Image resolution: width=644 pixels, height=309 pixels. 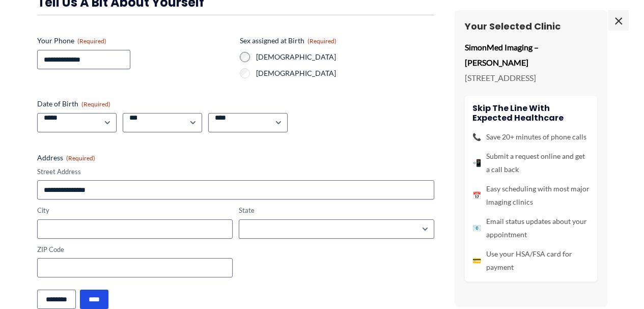 I want to click on label: Street Address, so click(x=236, y=172).